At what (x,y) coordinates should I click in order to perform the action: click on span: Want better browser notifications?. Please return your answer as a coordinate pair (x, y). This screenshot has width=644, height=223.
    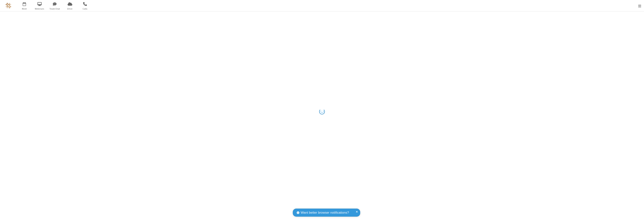
    Looking at the image, I should click on (325, 213).